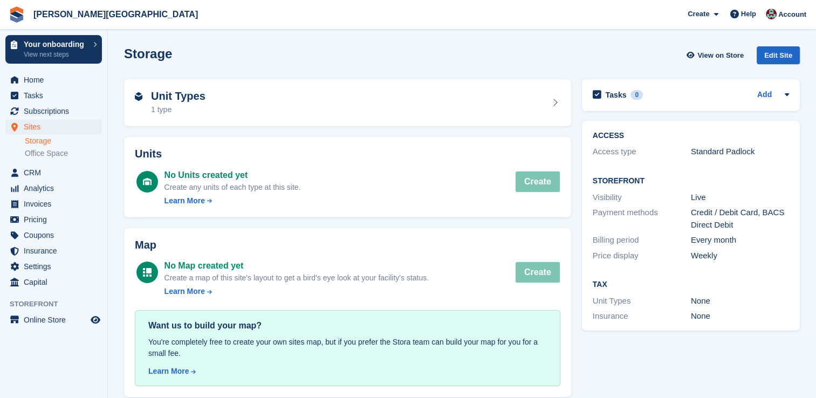  What do you see at coordinates (56, 188) in the screenshot?
I see `span: Analytics` at bounding box center [56, 188].